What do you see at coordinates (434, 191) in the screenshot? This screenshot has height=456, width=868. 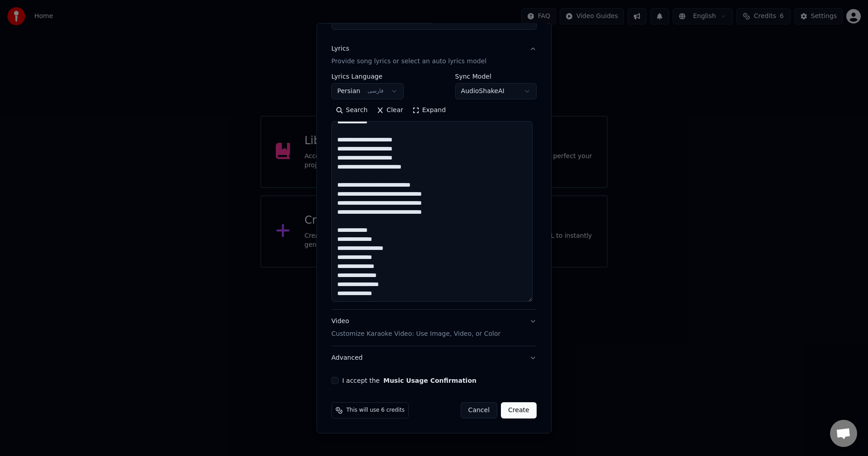 I see `div: LyricsProvide song lyrics or select an auto lyrics model` at bounding box center [434, 191].